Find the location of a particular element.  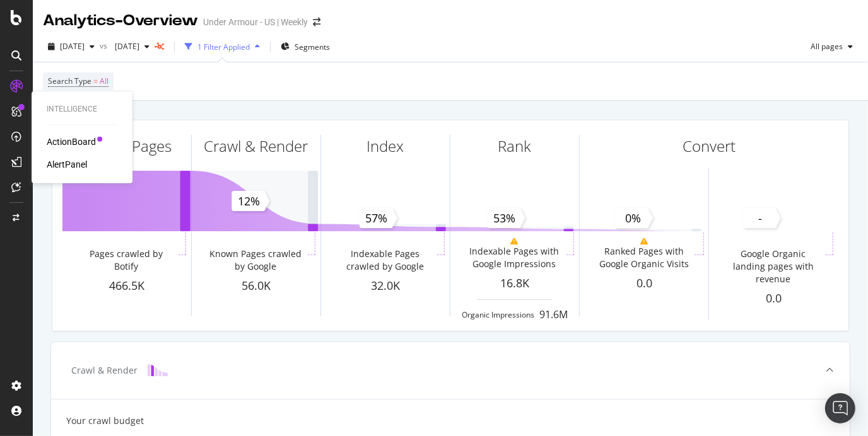

a: ActionBoard is located at coordinates (71, 142).